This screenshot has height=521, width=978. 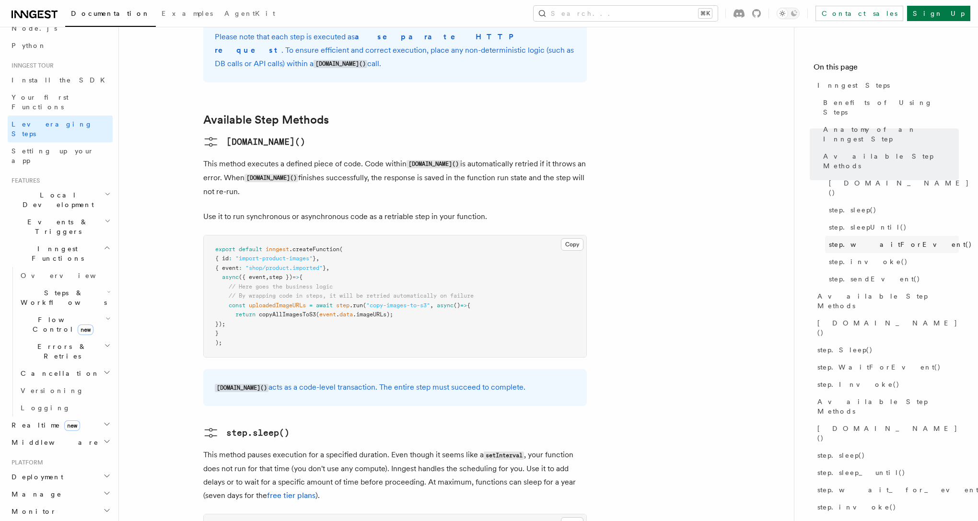 What do you see at coordinates (60, 28) in the screenshot?
I see `a: Node.js` at bounding box center [60, 28].